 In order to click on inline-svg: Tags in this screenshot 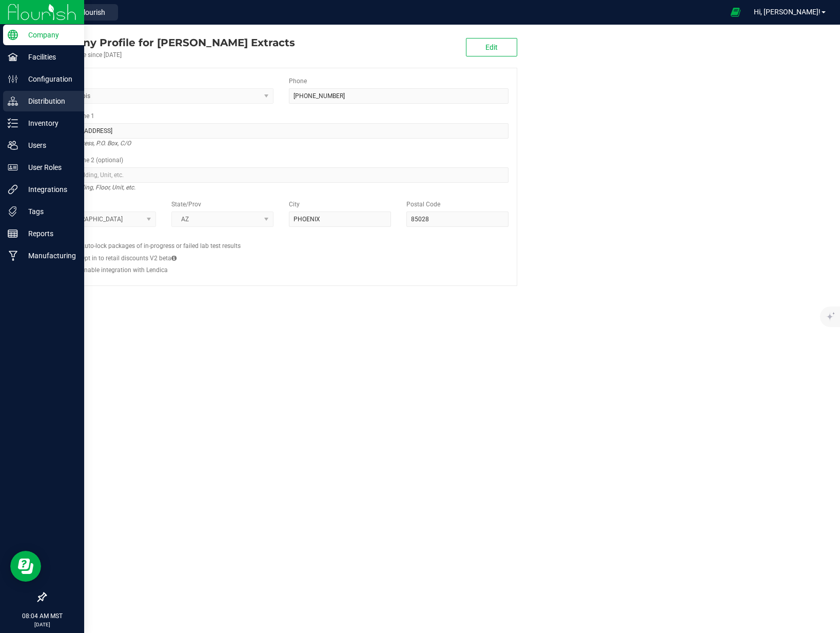, I will do `click(13, 212)`.